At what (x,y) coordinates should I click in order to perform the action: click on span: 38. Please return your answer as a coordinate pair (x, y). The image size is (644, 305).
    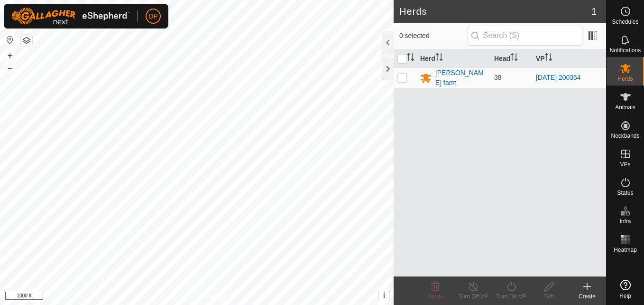
    Looking at the image, I should click on (498, 78).